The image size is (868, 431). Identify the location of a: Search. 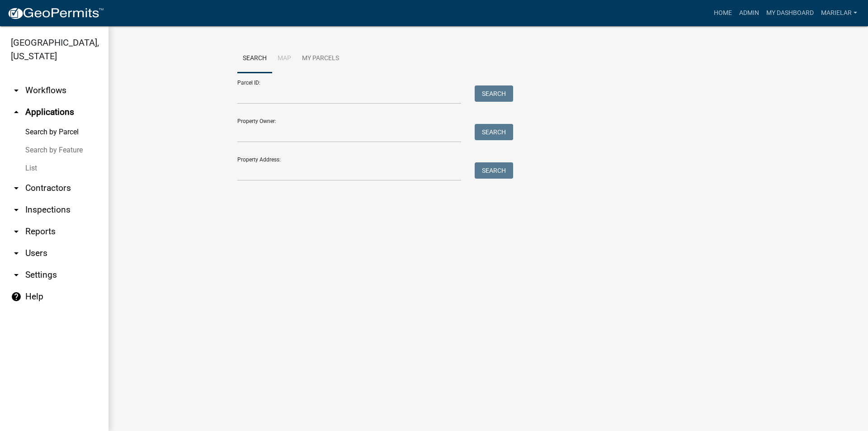
(255, 59).